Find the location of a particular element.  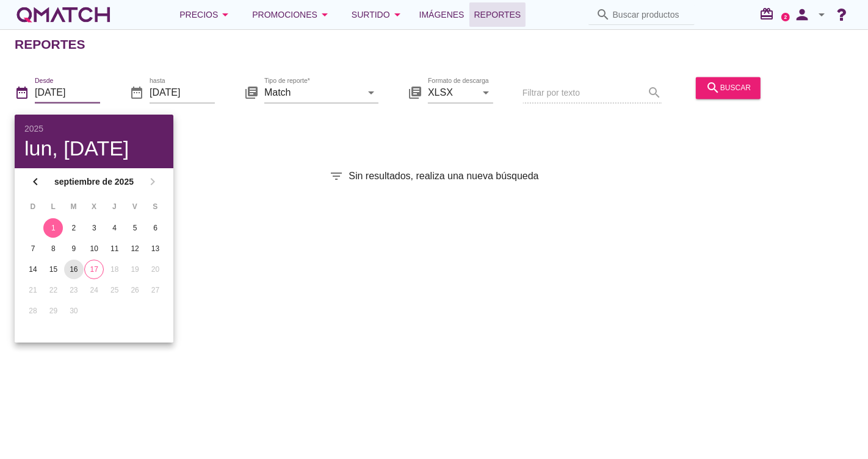

div: Surtido is located at coordinates (378, 15).